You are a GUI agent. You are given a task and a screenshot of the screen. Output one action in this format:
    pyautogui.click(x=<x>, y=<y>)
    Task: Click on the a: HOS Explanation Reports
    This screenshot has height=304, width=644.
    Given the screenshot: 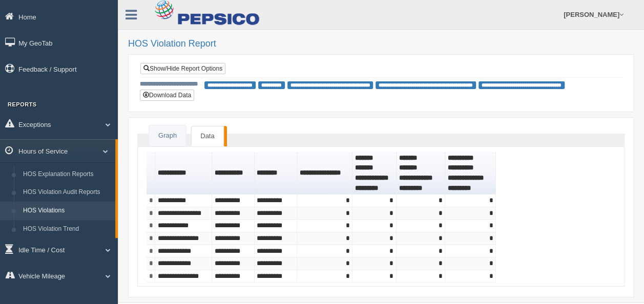 What is the action you would take?
    pyautogui.click(x=67, y=174)
    